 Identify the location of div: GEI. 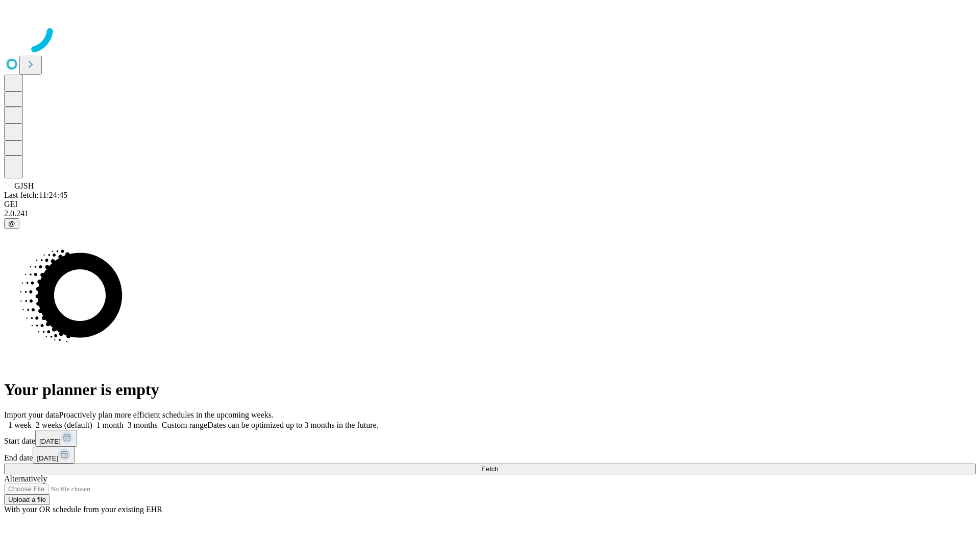
(490, 204).